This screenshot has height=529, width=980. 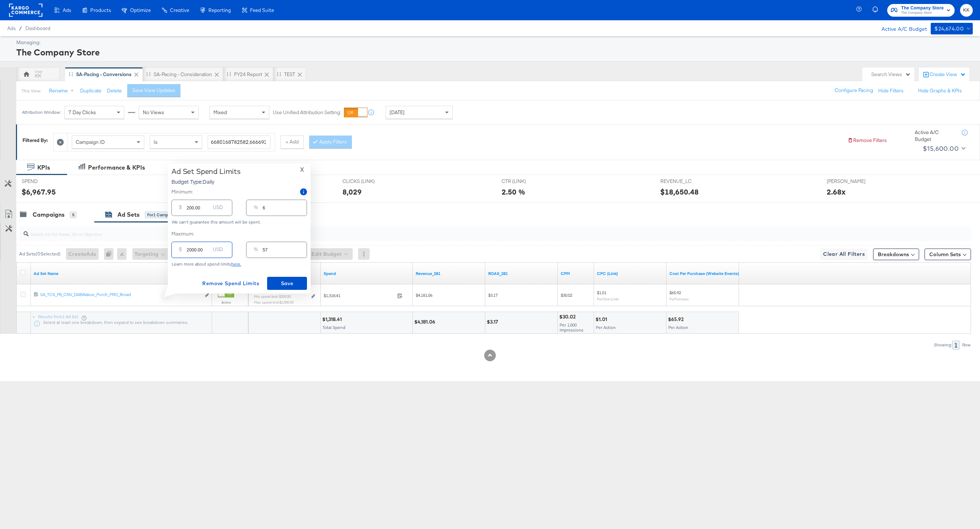 What do you see at coordinates (568, 317) in the screenshot?
I see `div: $30.02` at bounding box center [568, 317].